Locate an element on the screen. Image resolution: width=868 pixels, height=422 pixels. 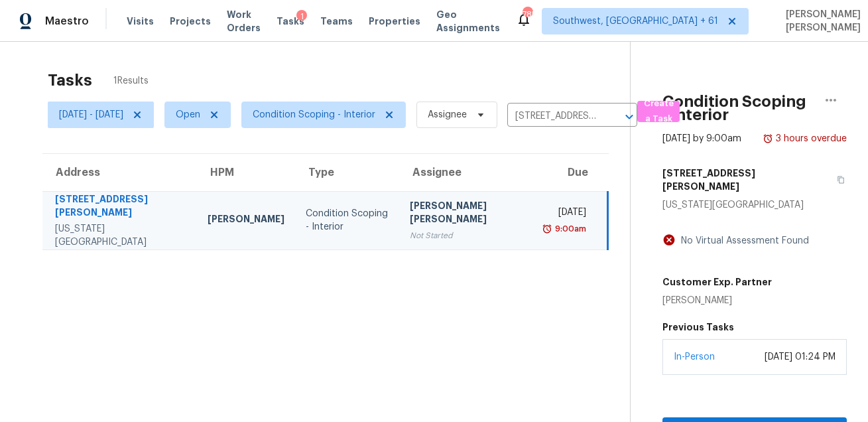
div: Condition Scoping - Interior is located at coordinates (347, 220).